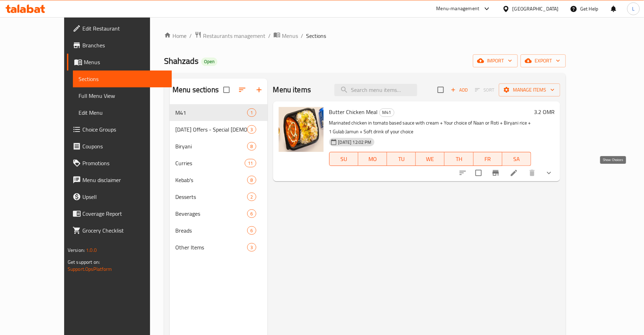 This screenshot has width=644, height=335. What do you see at coordinates (251, 113) in the screenshot?
I see `span: 1` at bounding box center [251, 113].